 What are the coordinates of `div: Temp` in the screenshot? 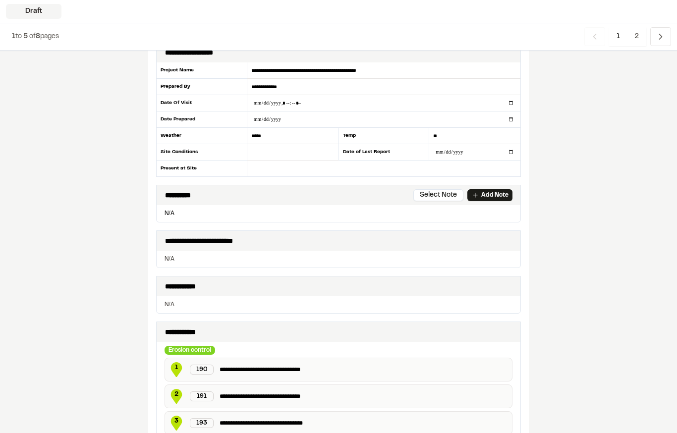 It's located at (384, 136).